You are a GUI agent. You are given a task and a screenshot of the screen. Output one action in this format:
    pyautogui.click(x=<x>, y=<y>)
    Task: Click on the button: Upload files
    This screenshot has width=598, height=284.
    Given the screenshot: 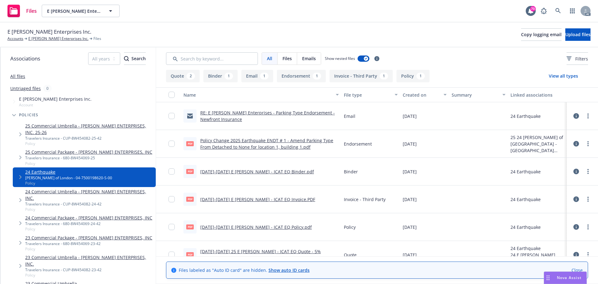 What is the action you would take?
    pyautogui.click(x=578, y=35)
    